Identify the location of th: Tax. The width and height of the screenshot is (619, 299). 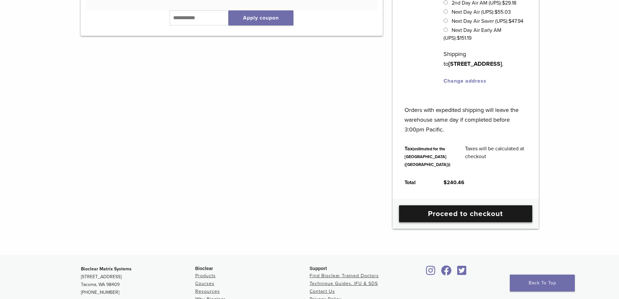
(427, 156).